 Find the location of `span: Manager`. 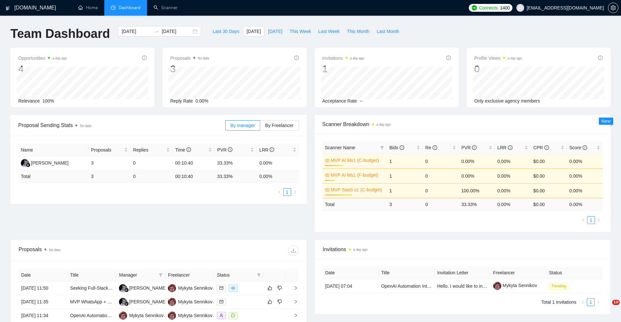

span: Manager is located at coordinates (138, 275).